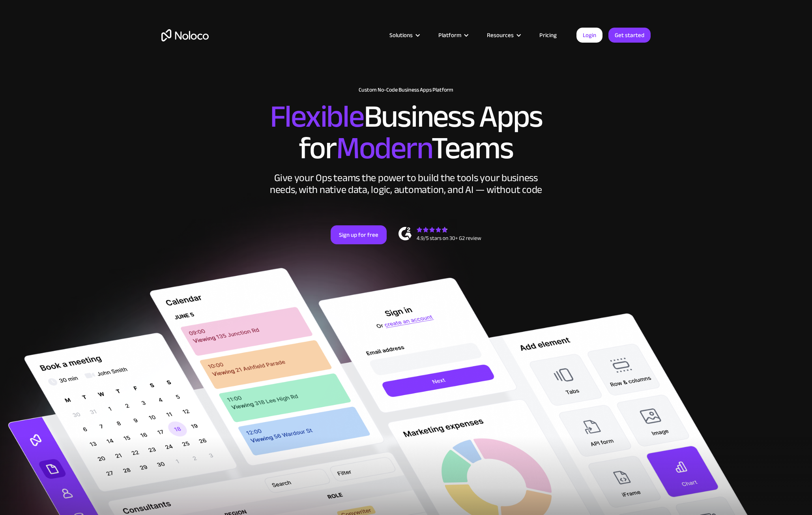 The height and width of the screenshot is (515, 812). Describe the element at coordinates (590, 35) in the screenshot. I see `a: Login` at that location.